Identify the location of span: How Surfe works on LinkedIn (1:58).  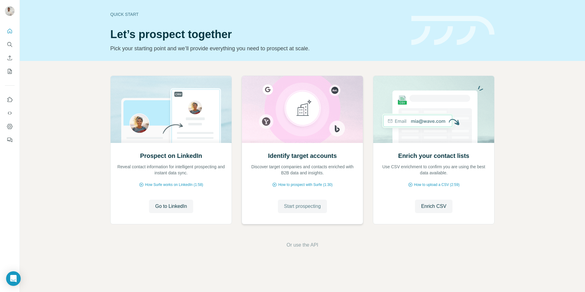
(174, 185).